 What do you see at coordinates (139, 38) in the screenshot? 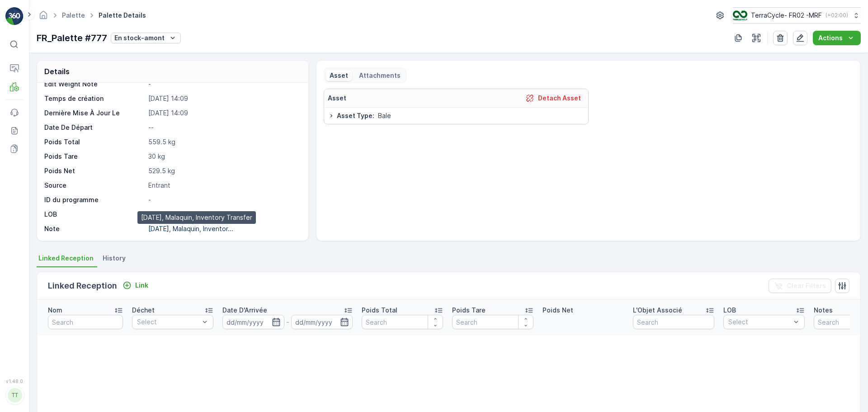
I see `p: En stock-amont` at bounding box center [139, 38].